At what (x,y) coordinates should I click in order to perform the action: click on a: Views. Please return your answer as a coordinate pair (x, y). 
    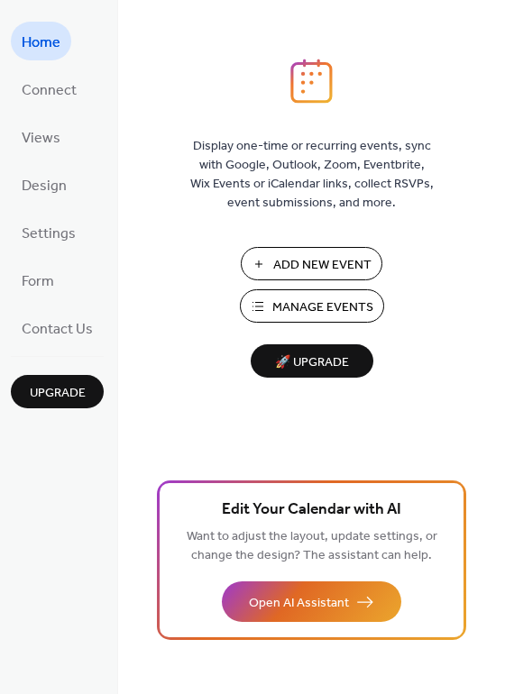
    Looking at the image, I should click on (41, 136).